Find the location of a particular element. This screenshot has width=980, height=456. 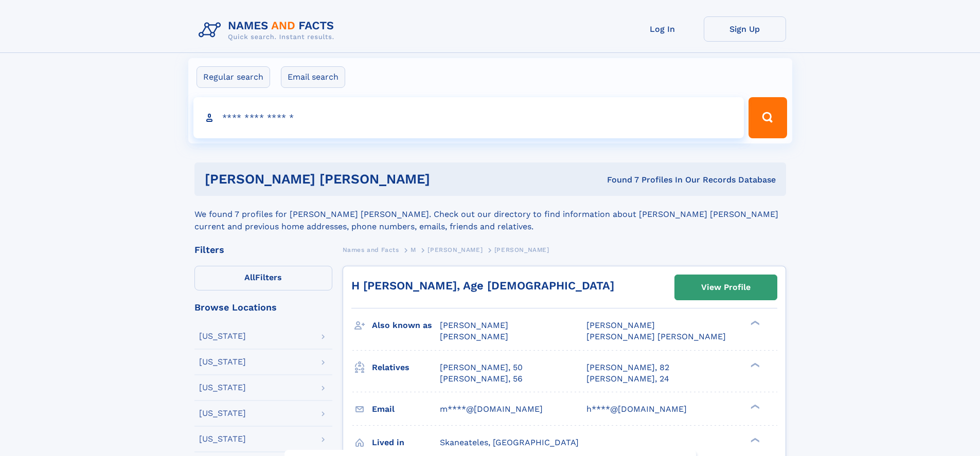

h3: Lived in is located at coordinates (406, 443).